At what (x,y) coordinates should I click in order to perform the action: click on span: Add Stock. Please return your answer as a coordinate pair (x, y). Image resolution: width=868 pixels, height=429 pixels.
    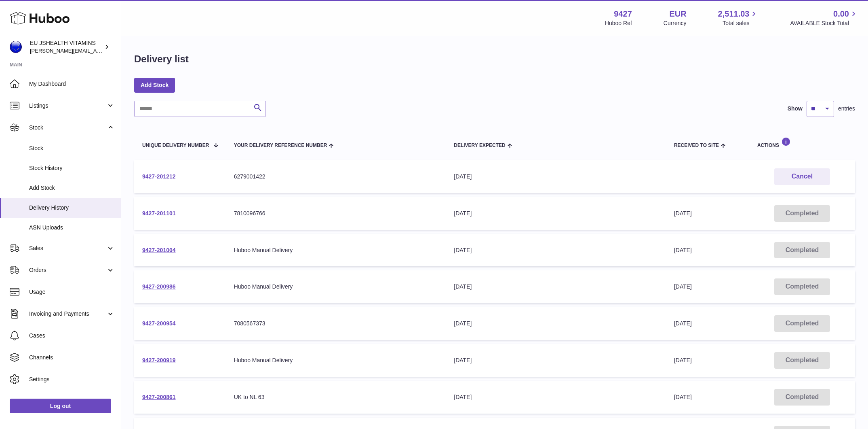
    Looking at the image, I should click on (72, 188).